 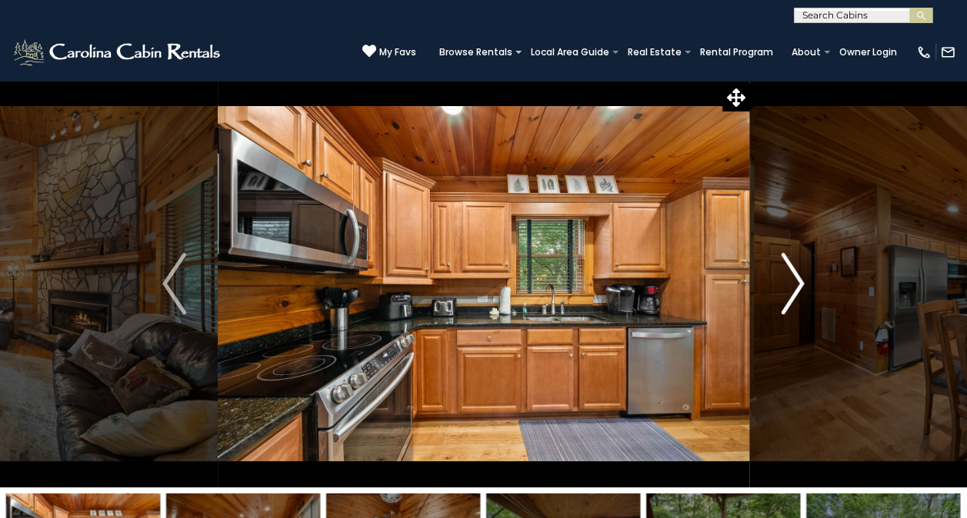 What do you see at coordinates (792, 284) in the screenshot?
I see `button: Next` at bounding box center [792, 284].